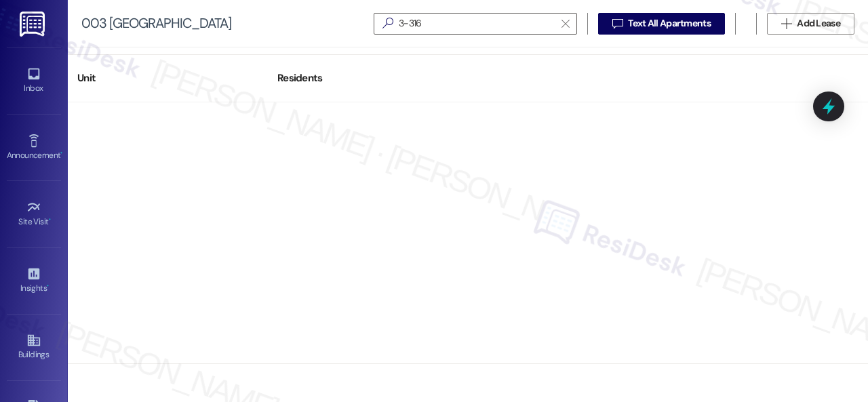  Describe the element at coordinates (819, 23) in the screenshot. I see `span: Add Lease` at that location.